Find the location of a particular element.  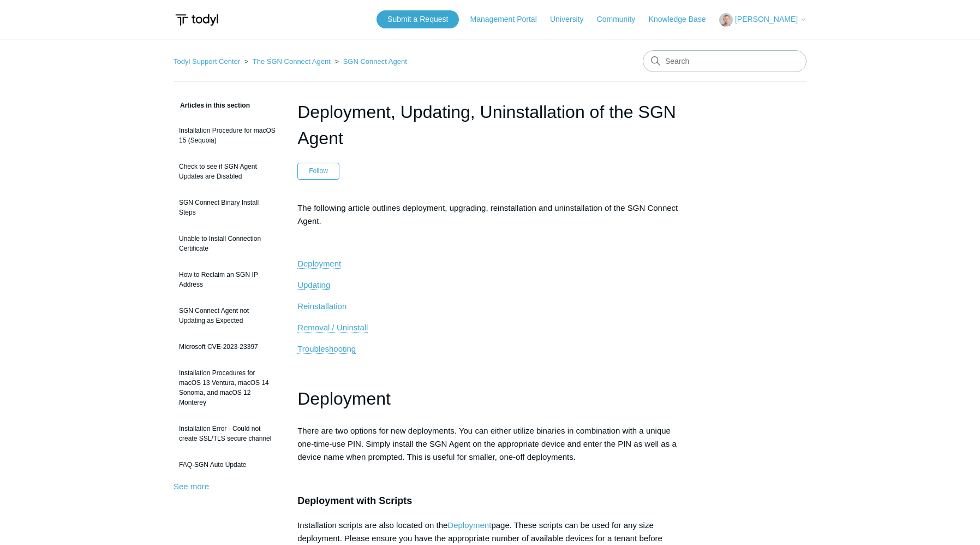

a: SGN Connect Agent not Updating as Expected is located at coordinates (227, 316).